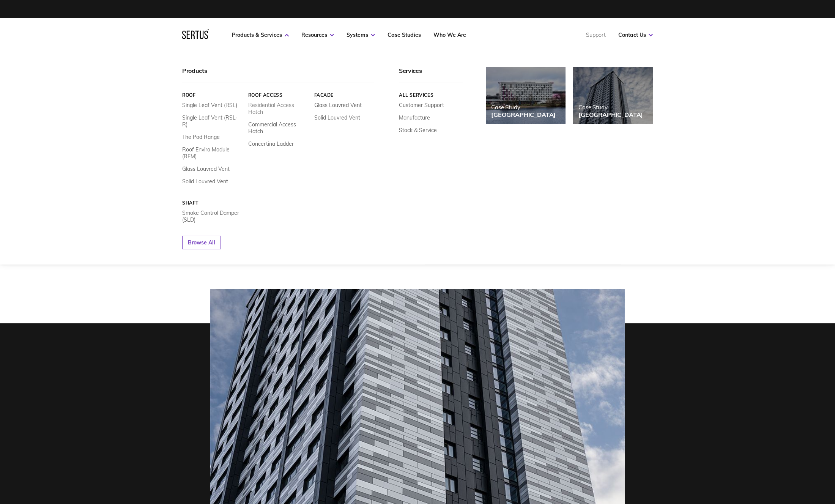  Describe the element at coordinates (210, 106) in the screenshot. I see `a: Single Leaf Vent (RSL)` at that location.